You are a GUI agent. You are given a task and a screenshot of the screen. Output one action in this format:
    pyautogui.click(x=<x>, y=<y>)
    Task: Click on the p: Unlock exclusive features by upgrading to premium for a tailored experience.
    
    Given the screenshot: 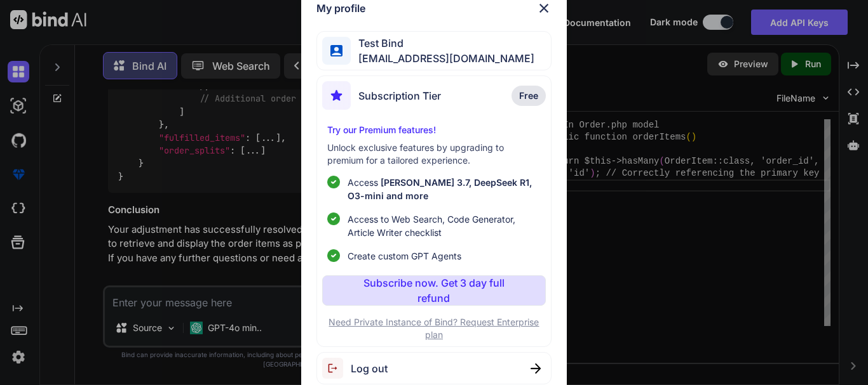 What is the action you would take?
    pyautogui.click(x=433, y=154)
    